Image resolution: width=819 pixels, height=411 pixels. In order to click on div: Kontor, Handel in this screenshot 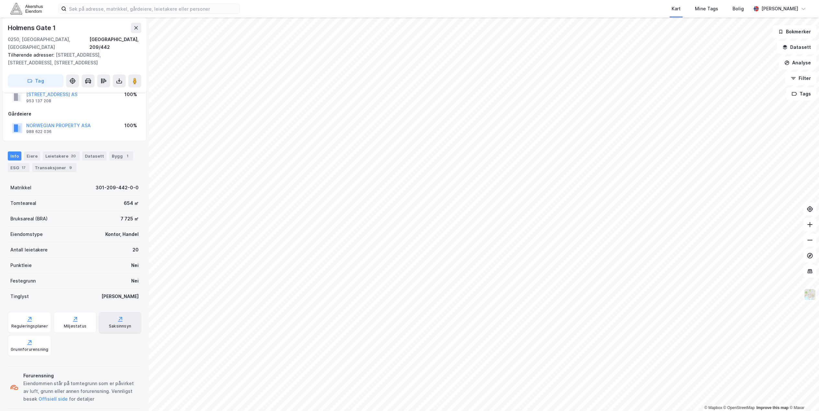, I will do `click(122, 235)`.